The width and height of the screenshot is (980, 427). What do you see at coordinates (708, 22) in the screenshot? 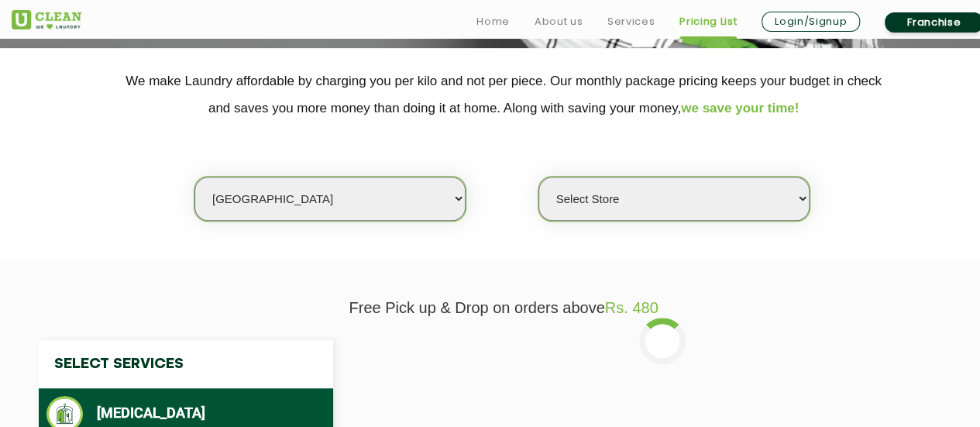
I see `a: Pricing List` at bounding box center [708, 22].